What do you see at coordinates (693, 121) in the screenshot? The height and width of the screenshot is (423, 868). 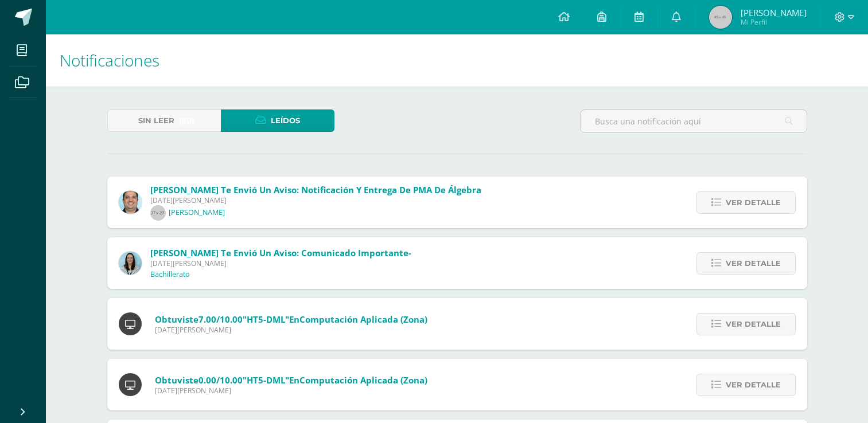 I see `input: Busca una notificación aquí` at bounding box center [693, 121].